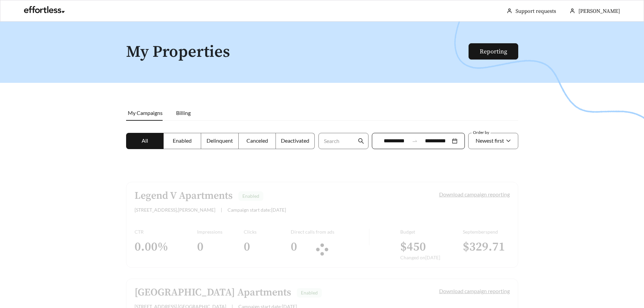  What do you see at coordinates (145, 113) in the screenshot?
I see `span: My Campaigns` at bounding box center [145, 113].